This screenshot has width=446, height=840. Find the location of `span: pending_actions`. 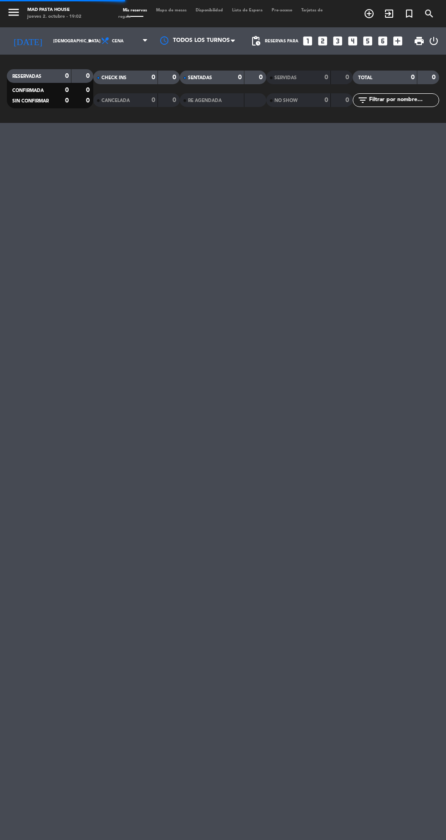

span: pending_actions is located at coordinates (256, 41).